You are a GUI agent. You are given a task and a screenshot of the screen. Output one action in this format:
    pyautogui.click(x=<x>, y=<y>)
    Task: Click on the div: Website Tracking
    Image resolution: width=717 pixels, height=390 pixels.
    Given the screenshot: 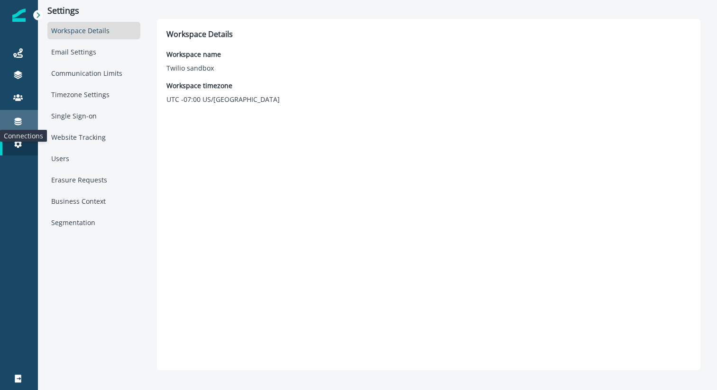 What is the action you would take?
    pyautogui.click(x=94, y=137)
    